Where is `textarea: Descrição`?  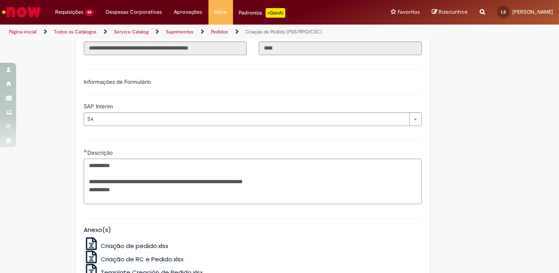 textarea: Descrição is located at coordinates (253, 181).